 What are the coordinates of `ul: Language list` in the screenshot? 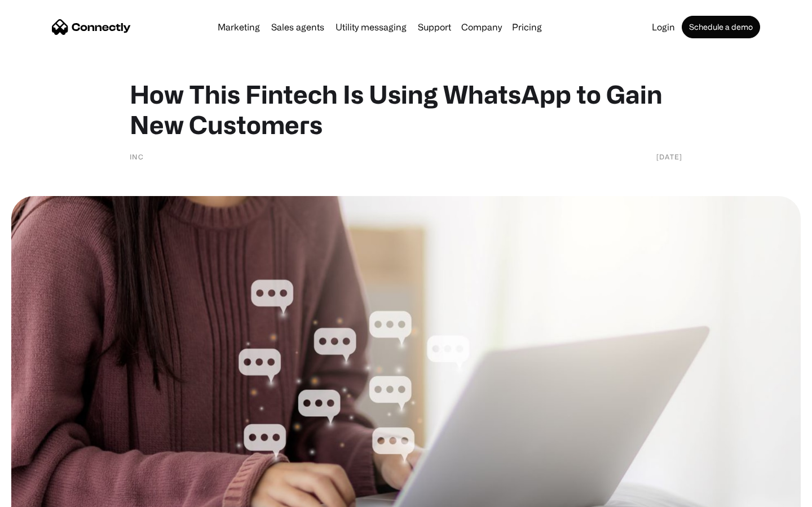 It's located at (45, 495).